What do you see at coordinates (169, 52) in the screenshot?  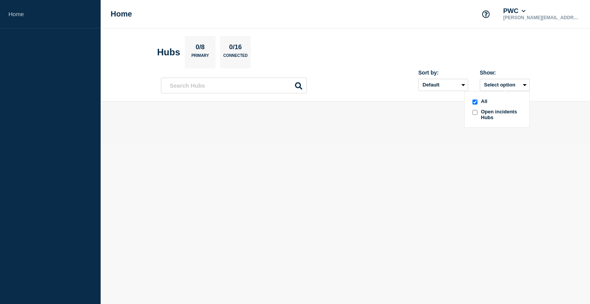 I see `h2: Hubs` at bounding box center [169, 52].